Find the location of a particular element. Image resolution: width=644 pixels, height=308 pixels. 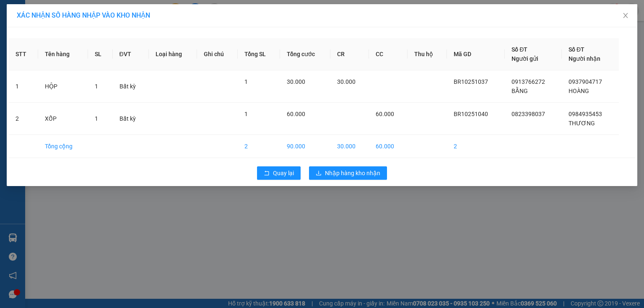

span: 0937904717 is located at coordinates (585, 82).